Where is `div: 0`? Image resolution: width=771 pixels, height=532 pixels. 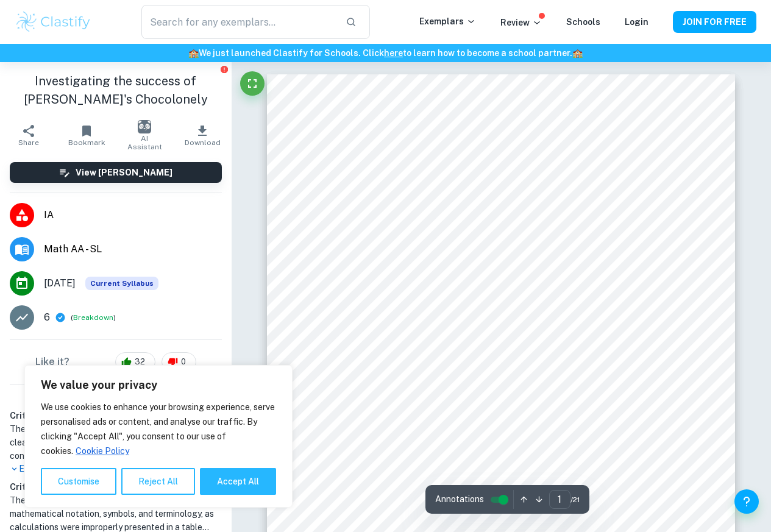
div: 0 is located at coordinates (179, 362).